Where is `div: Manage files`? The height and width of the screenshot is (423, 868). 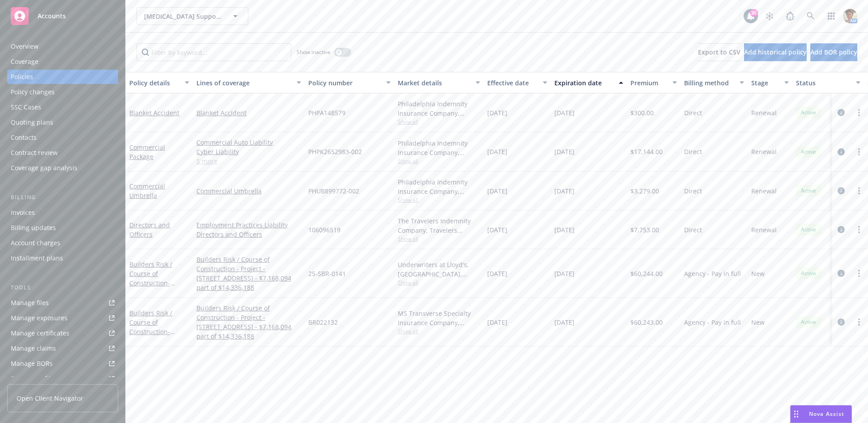
div: Manage files is located at coordinates (30, 303).